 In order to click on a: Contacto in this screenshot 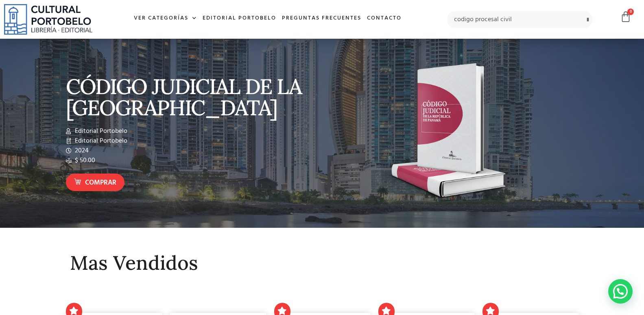, I will do `click(384, 18)`.